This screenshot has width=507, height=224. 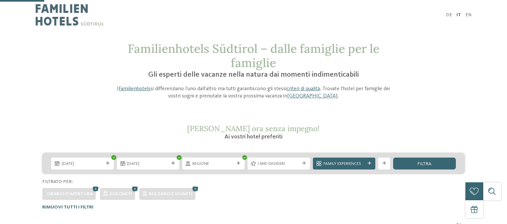 What do you see at coordinates (121, 194) in the screenshot?
I see `span: Dolomiti` at bounding box center [121, 194].